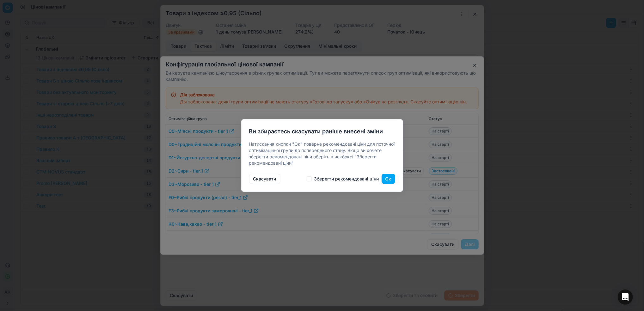 The height and width of the screenshot is (311, 644). What do you see at coordinates (309, 179) in the screenshot?
I see `input: Зберегти рекомендовані ціни` at bounding box center [309, 179].